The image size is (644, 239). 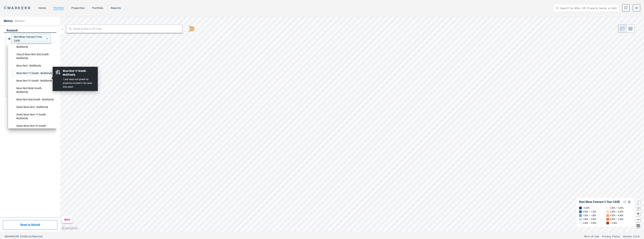 I want to click on div: MSA, so click(x=67, y=220).